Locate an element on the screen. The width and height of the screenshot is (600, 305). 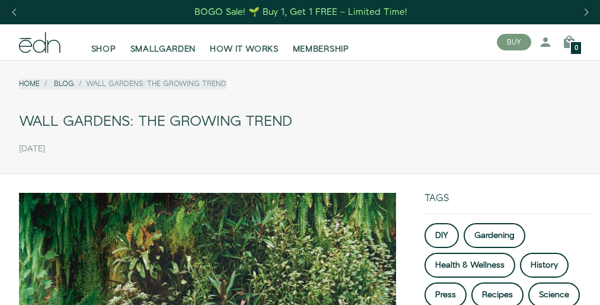
a: DIY is located at coordinates (442, 235).